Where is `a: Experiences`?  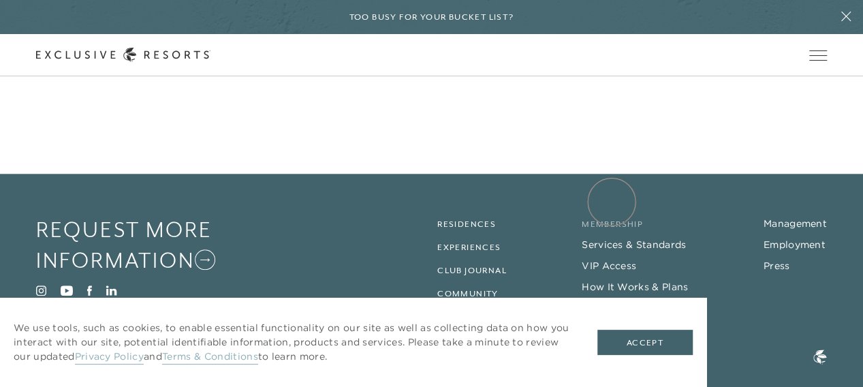
a: Experiences is located at coordinates (469, 247).